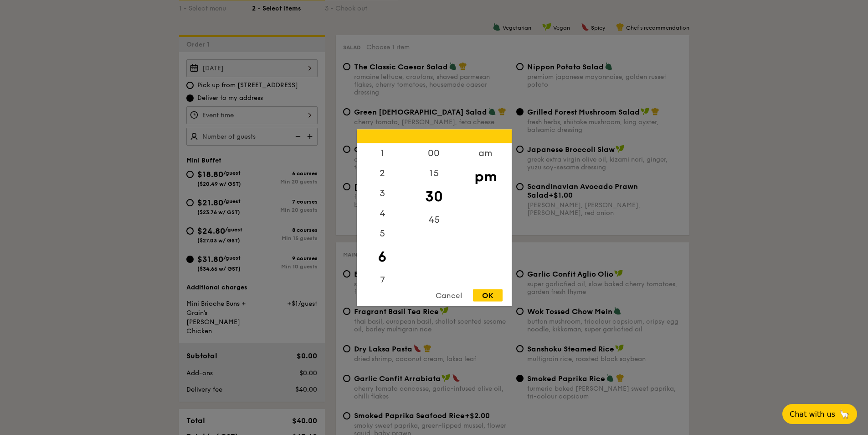 The width and height of the screenshot is (868, 435). I want to click on div: Cancel, so click(449, 295).